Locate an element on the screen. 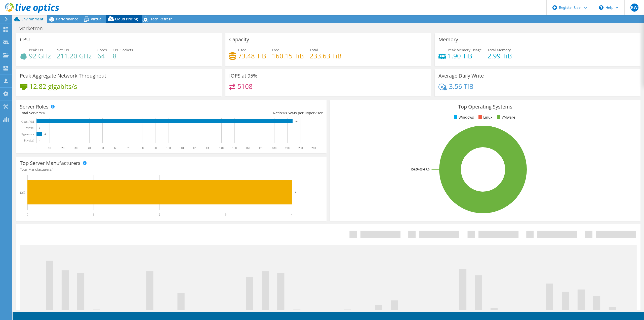 The height and width of the screenshot is (320, 644). h4: 1.90 TiB is located at coordinates (465, 56).